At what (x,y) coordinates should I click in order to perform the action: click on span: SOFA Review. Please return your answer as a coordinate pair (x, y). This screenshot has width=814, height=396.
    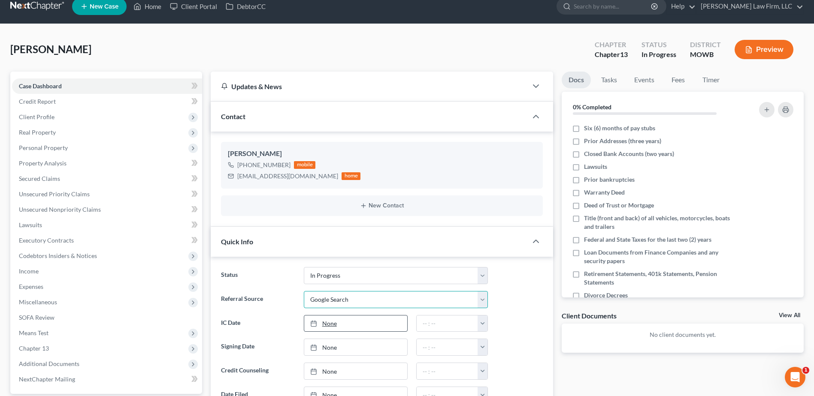
    Looking at the image, I should click on (36, 317).